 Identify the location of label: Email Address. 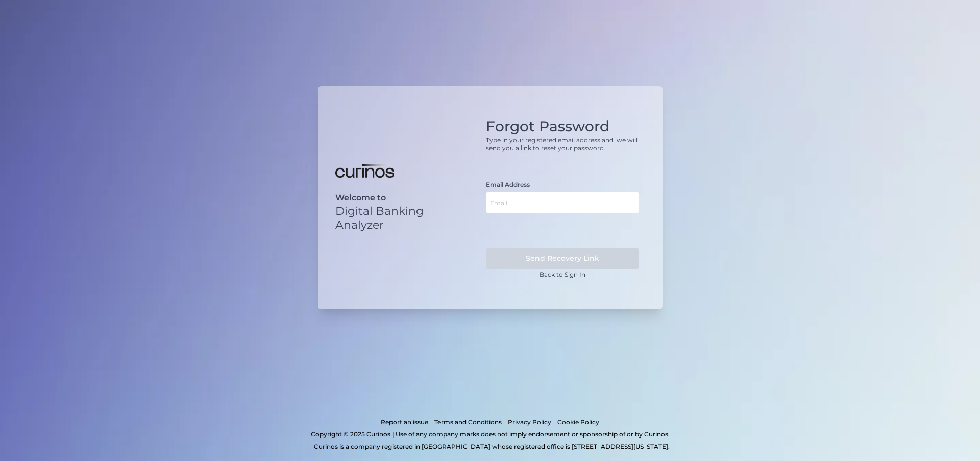
(508, 184).